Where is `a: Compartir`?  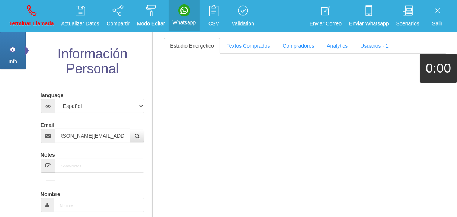
a: Compartir is located at coordinates (118, 16).